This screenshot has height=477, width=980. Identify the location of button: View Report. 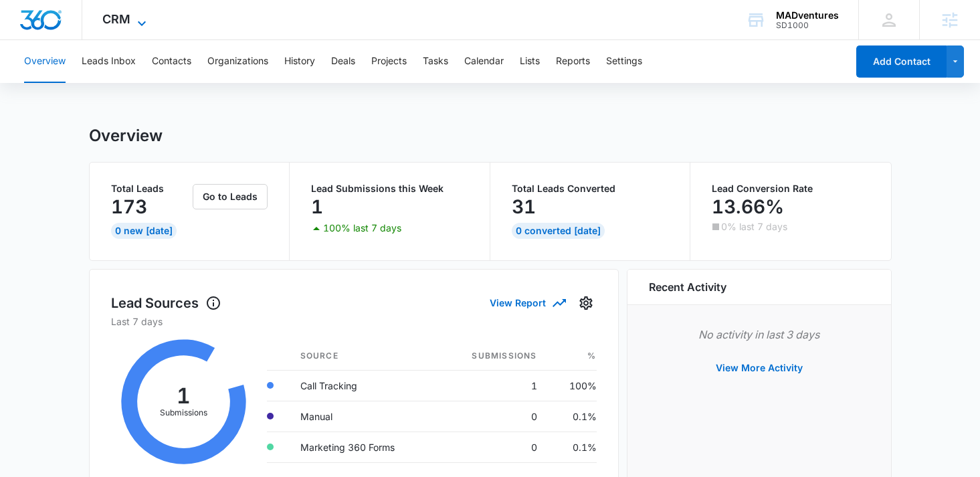
(527, 302).